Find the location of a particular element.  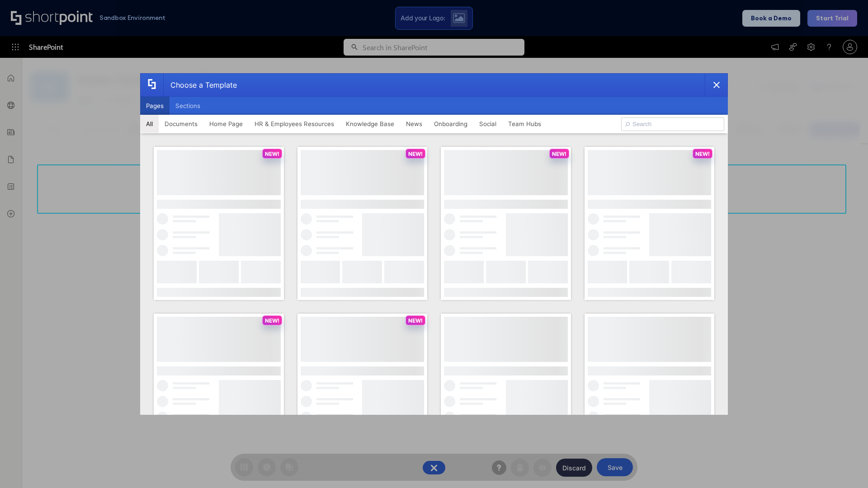

button: Home Page is located at coordinates (226, 124).